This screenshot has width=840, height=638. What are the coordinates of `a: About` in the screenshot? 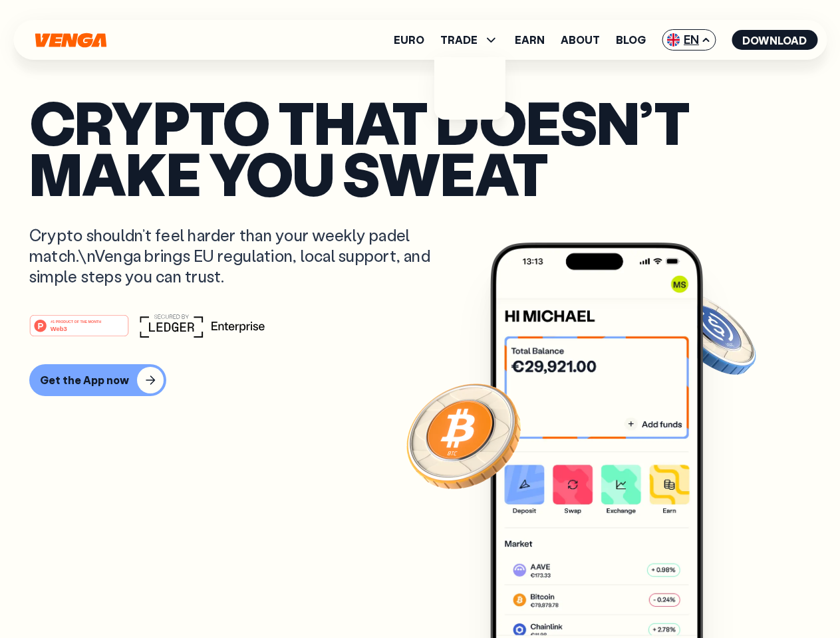 It's located at (580, 40).